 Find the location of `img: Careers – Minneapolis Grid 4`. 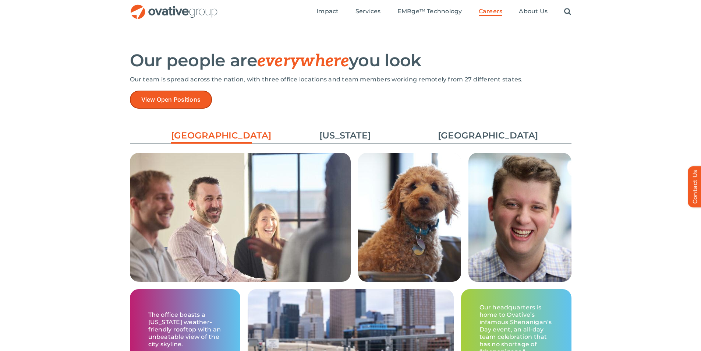

img: Careers – Minneapolis Grid 4 is located at coordinates (409, 217).